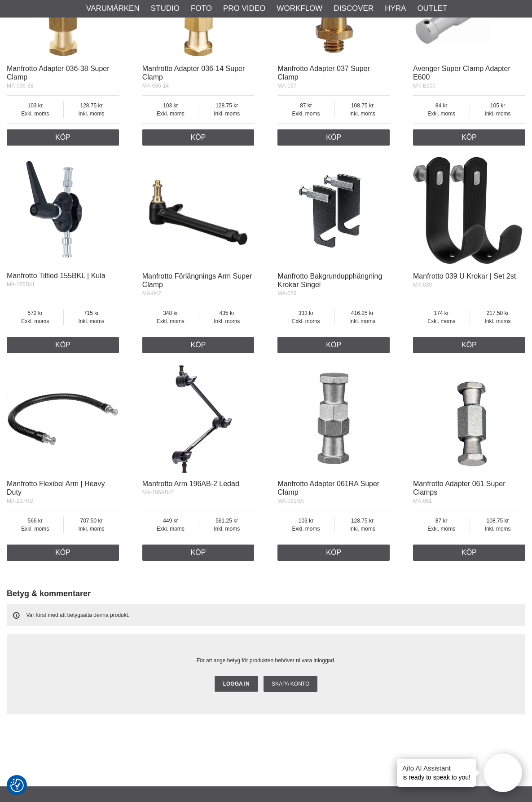 The height and width of the screenshot is (802, 532). Describe the element at coordinates (334, 211) in the screenshot. I see `img: Manfrotto Bakgrundupphängning Krokar Singel` at that location.